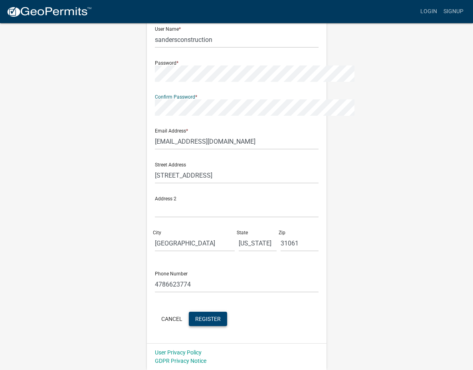  What do you see at coordinates (171, 319) in the screenshot?
I see `button: Cancel` at bounding box center [171, 319].